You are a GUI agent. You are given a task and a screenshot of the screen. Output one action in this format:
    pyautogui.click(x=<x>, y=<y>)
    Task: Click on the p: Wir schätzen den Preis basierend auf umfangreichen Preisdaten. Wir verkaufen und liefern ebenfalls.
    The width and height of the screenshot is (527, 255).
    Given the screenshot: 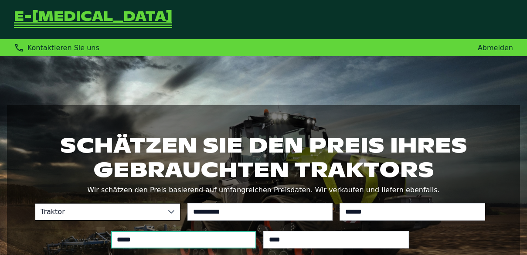 What is the action you would take?
    pyautogui.click(x=263, y=190)
    